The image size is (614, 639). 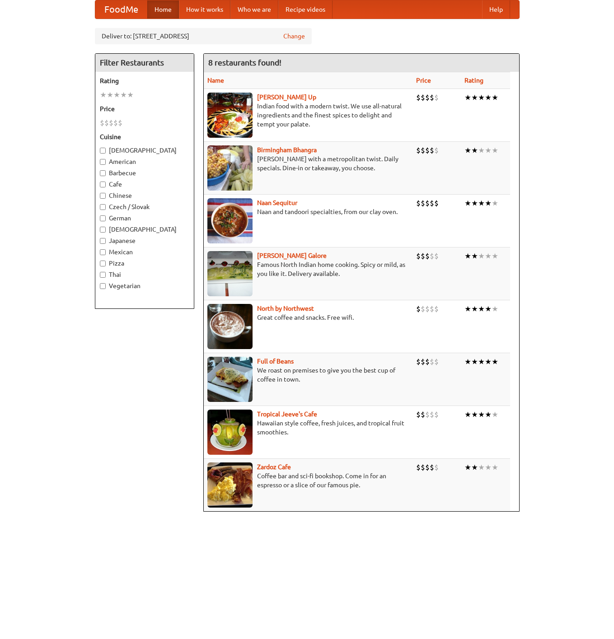 What do you see at coordinates (287, 414) in the screenshot?
I see `a: Tropical Jeeve's Cafe` at bounding box center [287, 414].